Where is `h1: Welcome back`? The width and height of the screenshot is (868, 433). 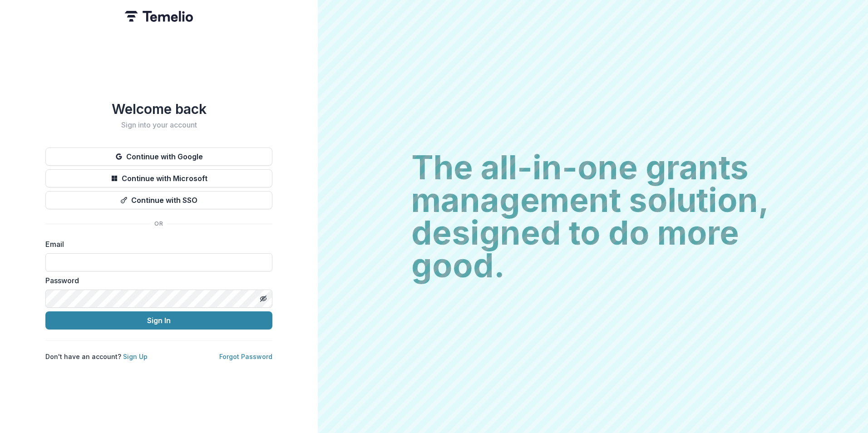 h1: Welcome back is located at coordinates (159, 109).